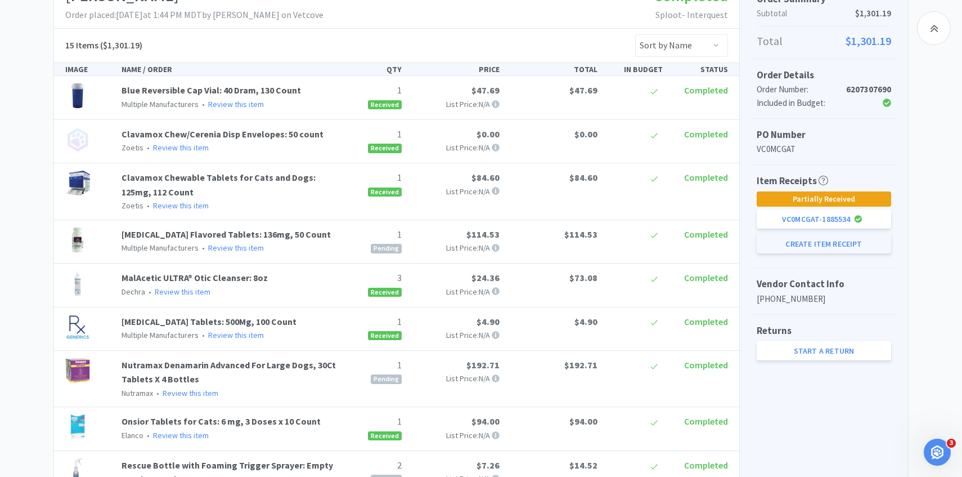 This screenshot has height=477, width=962. I want to click on h5: ($1,301.19), so click(104, 46).